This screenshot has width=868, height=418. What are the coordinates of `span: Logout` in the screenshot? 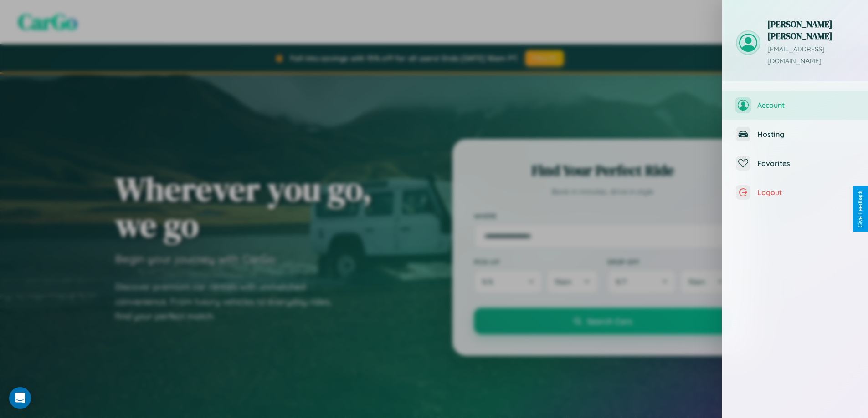 It's located at (805, 192).